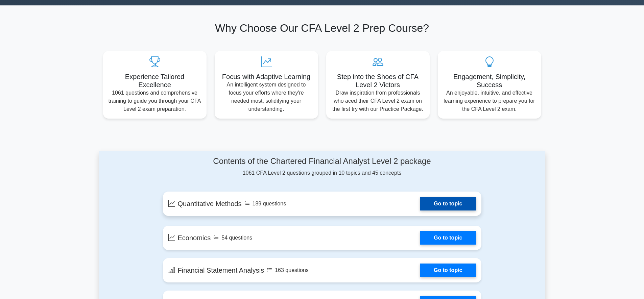  What do you see at coordinates (490, 81) in the screenshot?
I see `h5: Engagement, Simplicity, Success` at bounding box center [490, 81].